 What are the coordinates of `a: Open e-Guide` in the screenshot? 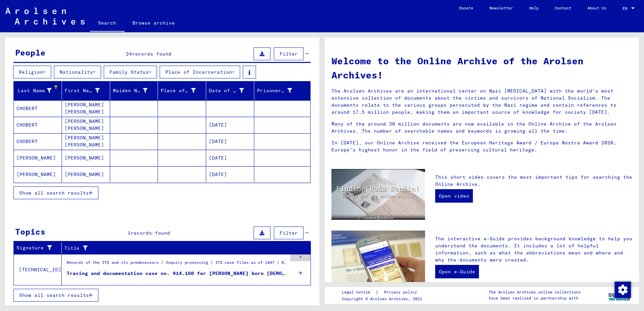 It's located at (457, 272).